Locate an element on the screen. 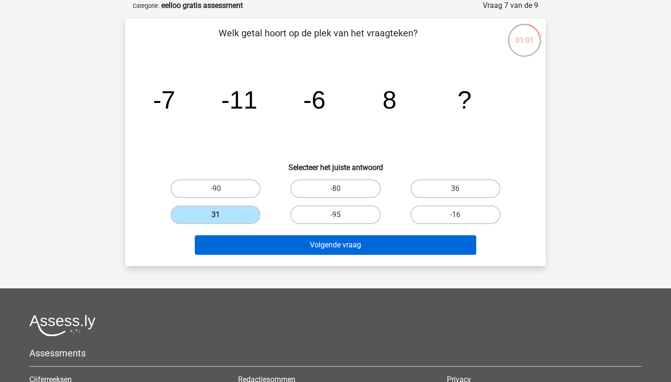  div: 01:01 is located at coordinates (524, 34).